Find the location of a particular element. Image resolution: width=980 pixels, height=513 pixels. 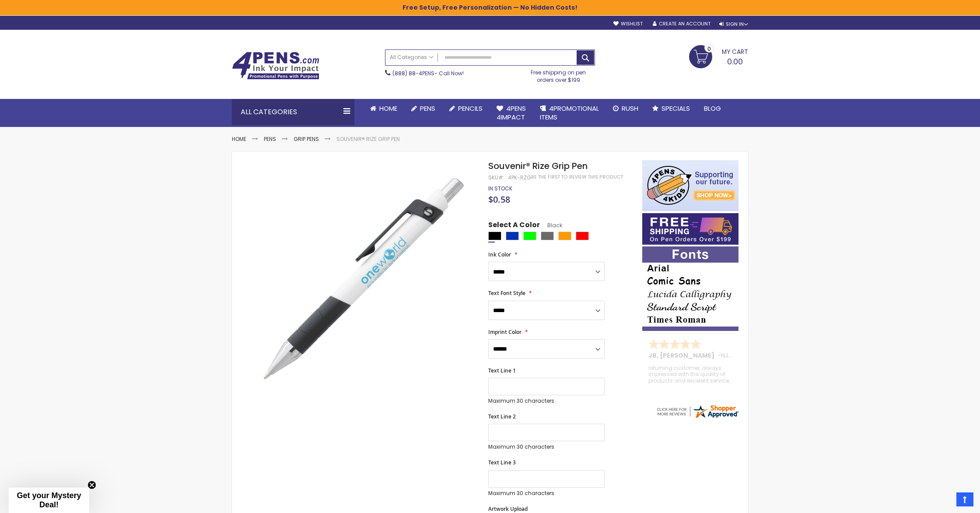

span: Specials is located at coordinates (675, 108).